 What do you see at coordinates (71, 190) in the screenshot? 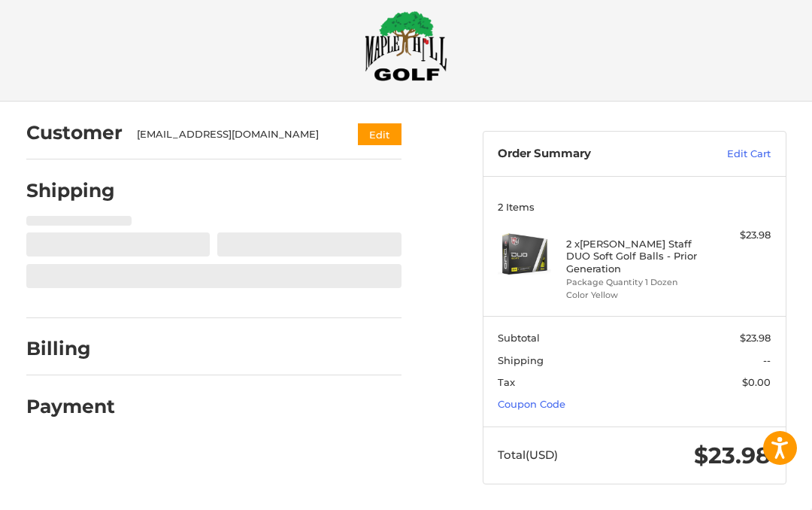
I see `h2: Shipping` at bounding box center [71, 190].